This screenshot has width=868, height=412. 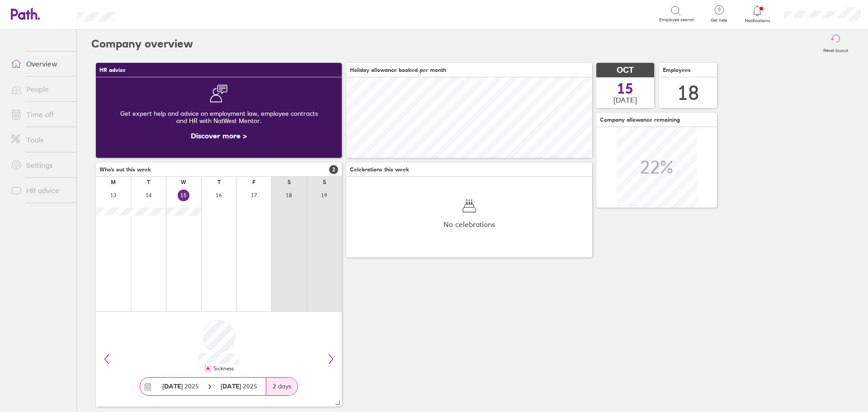 I want to click on a: Settings, so click(x=40, y=165).